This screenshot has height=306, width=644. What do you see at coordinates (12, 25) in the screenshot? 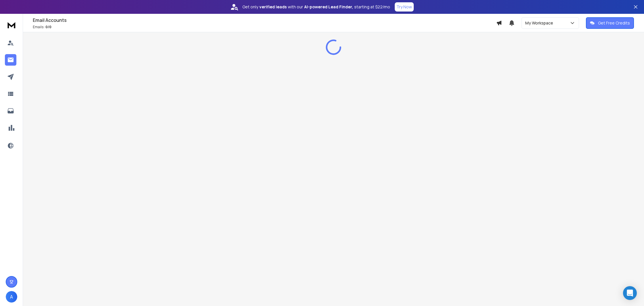
I see `img: logo` at bounding box center [12, 25].